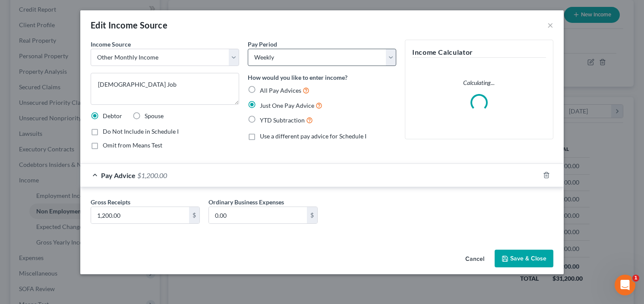  Describe the element at coordinates (475, 259) in the screenshot. I see `button: Cancel` at that location.